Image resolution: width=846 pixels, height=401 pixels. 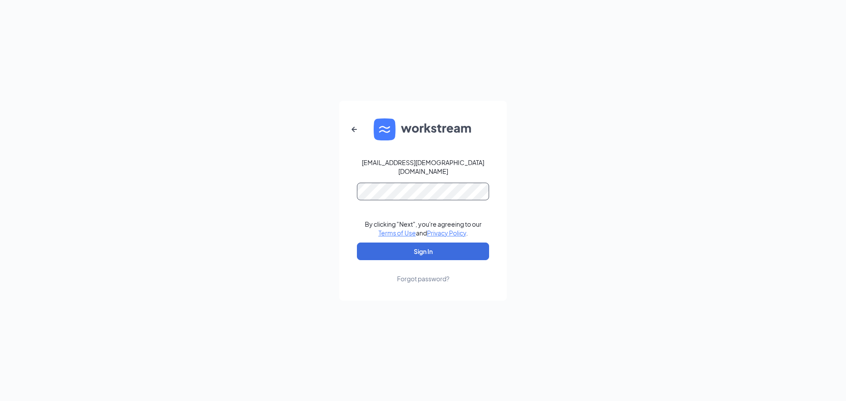 What do you see at coordinates (354, 130) in the screenshot?
I see `button: ArrowLeftNew` at bounding box center [354, 130].